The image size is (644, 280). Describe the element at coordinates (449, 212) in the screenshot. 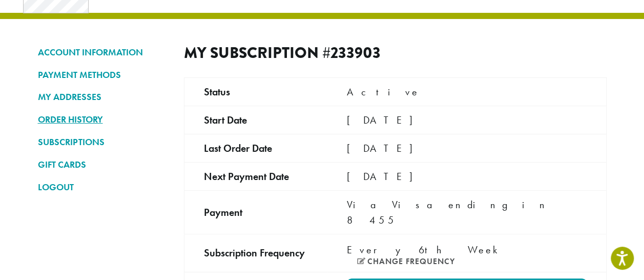

I see `span: Via Visa ending in 8455` at that location.